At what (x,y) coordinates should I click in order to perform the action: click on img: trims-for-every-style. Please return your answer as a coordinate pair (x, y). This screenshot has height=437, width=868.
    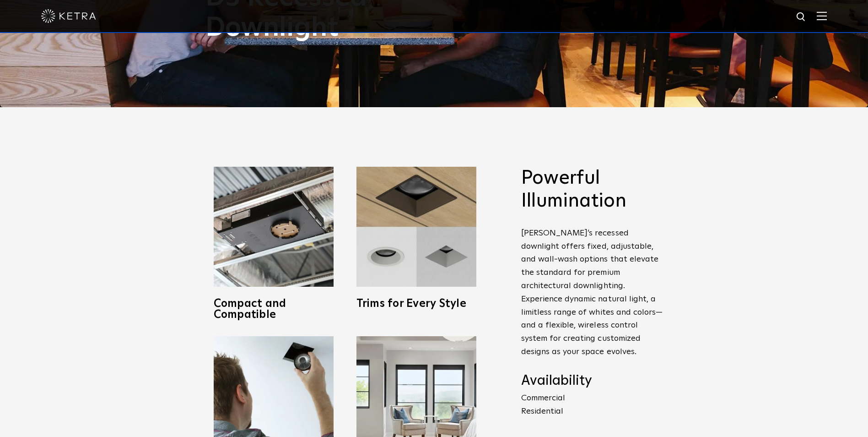
    Looking at the image, I should click on (417, 226).